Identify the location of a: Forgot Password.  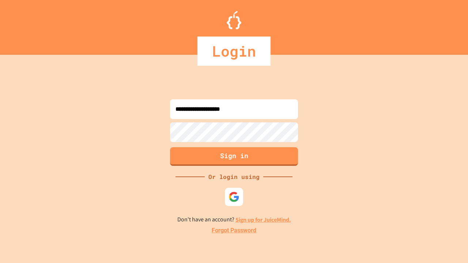
(234, 231).